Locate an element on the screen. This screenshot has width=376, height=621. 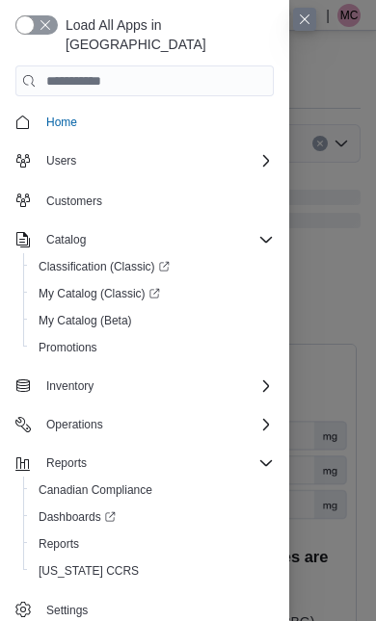
span: Washington CCRS is located at coordinates (152, 571).